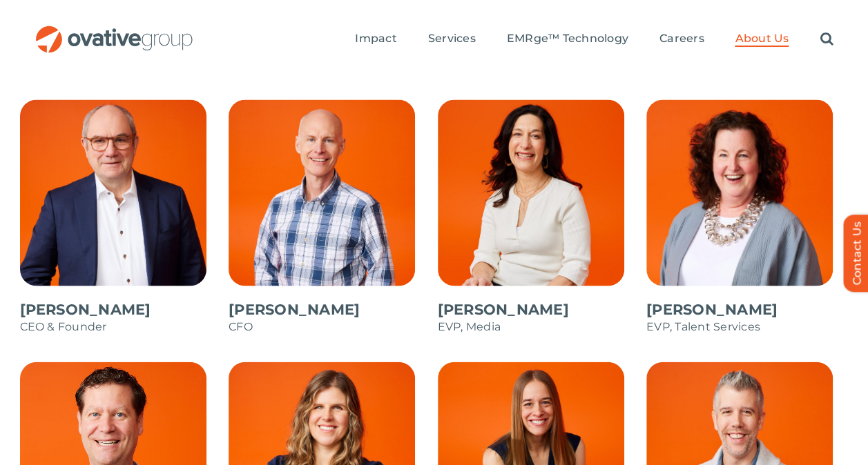  What do you see at coordinates (114, 30) in the screenshot?
I see `a: OG_Full_horizontal_RGB` at bounding box center [114, 30].